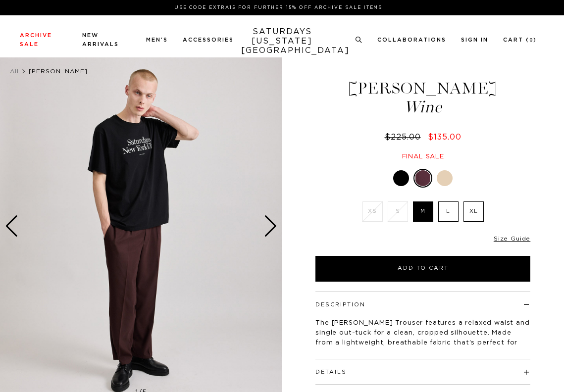  Describe the element at coordinates (473, 212) in the screenshot. I see `label: XL` at that location.